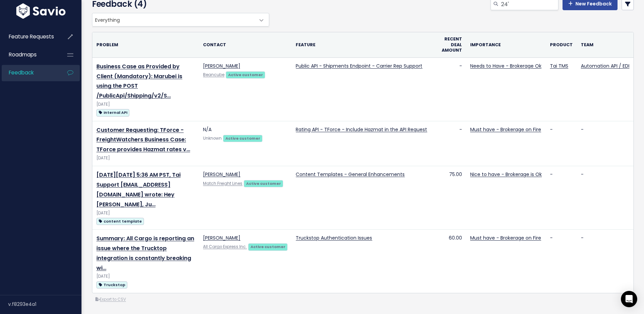 This screenshot has width=644, height=314. What do you see at coordinates (23, 54) in the screenshot?
I see `span: Roadmaps` at bounding box center [23, 54].